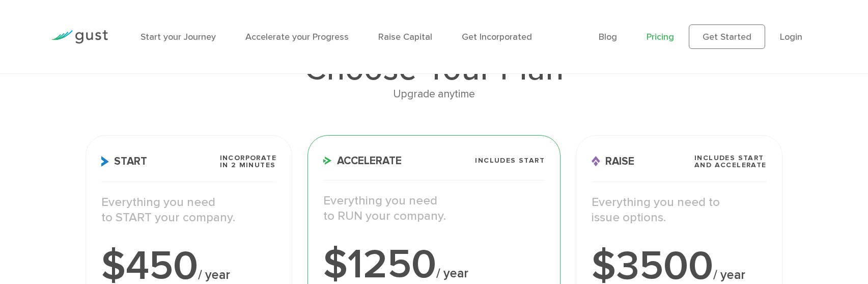  What do you see at coordinates (124, 161) in the screenshot?
I see `span: Start` at bounding box center [124, 161].